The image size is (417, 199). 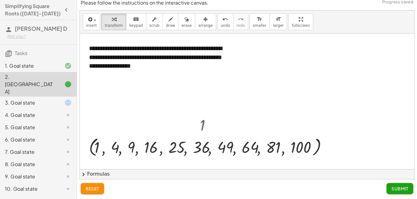 I want to click on div: Not you?, so click(x=39, y=36).